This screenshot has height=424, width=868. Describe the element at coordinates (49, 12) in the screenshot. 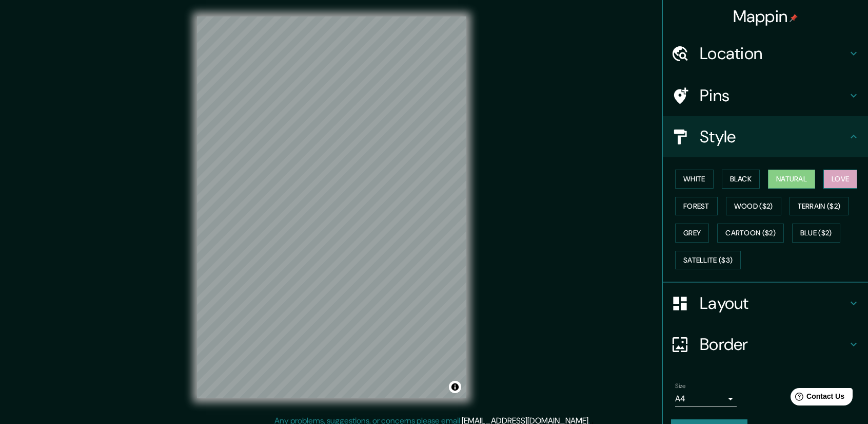

I see `span: Contact Us` at that location.